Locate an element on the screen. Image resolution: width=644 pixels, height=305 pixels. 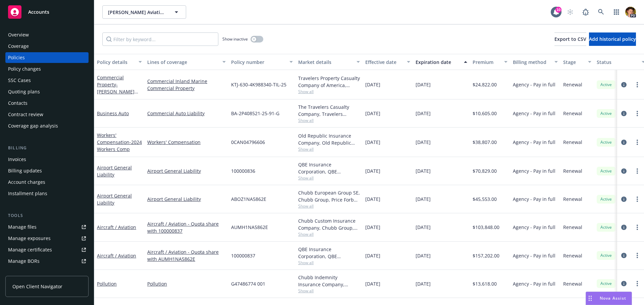
span: $24,822.00 is located at coordinates (485, 84).